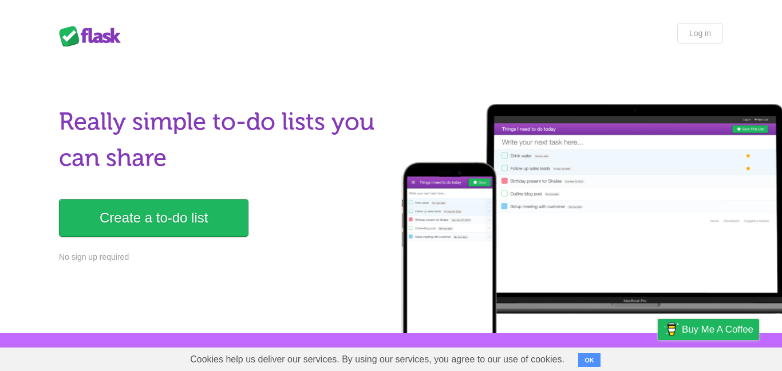 The image size is (782, 371). I want to click on button: OK, so click(589, 360).